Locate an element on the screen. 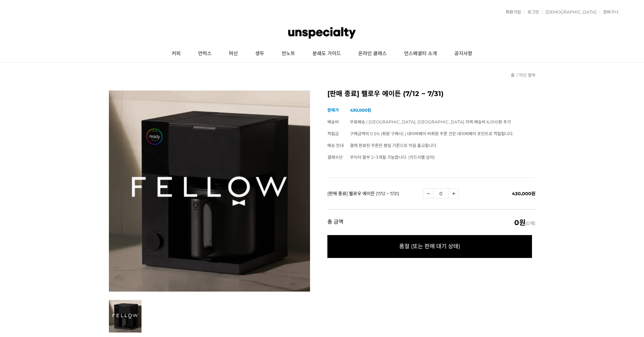  a: 홈 is located at coordinates (513, 75).